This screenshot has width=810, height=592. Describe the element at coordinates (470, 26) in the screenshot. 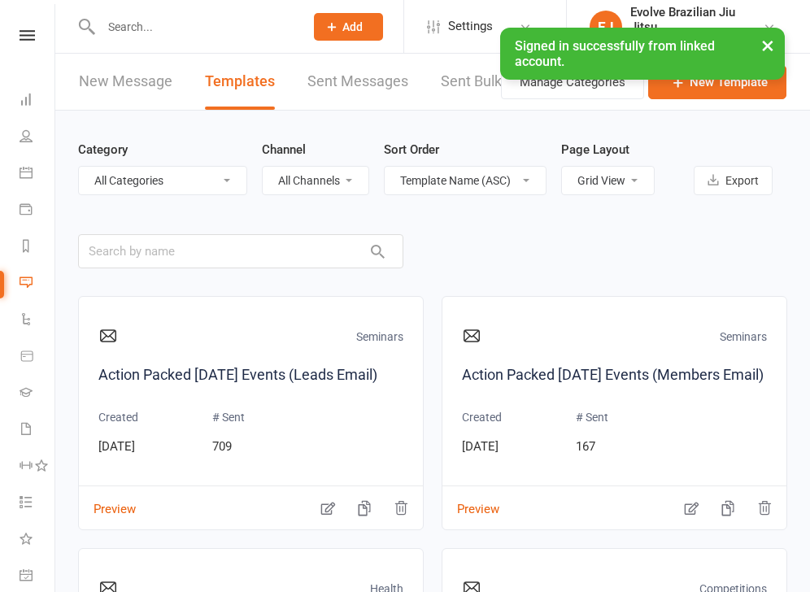

I see `span: Settings` at that location.